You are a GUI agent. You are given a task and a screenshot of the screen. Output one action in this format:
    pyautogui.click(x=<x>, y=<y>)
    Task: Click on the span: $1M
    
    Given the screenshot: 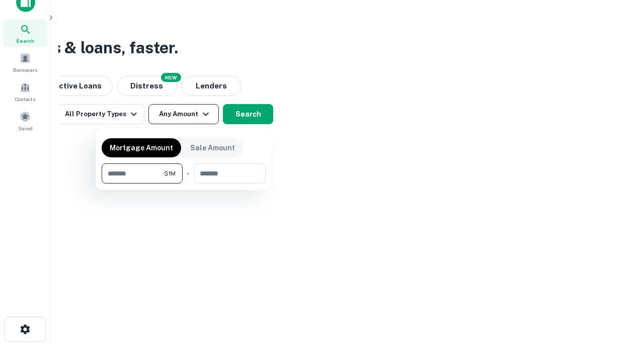 What is the action you would take?
    pyautogui.click(x=169, y=173)
    